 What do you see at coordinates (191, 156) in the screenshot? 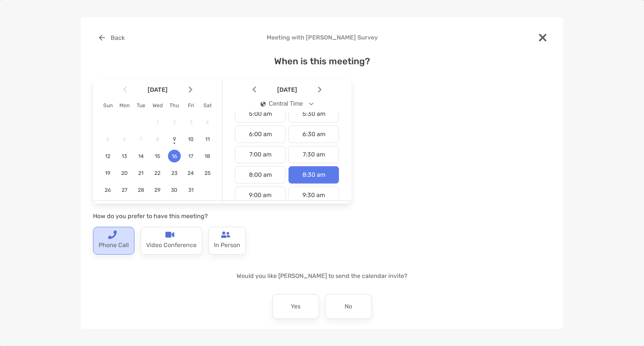
I see `span: 17` at bounding box center [191, 156].